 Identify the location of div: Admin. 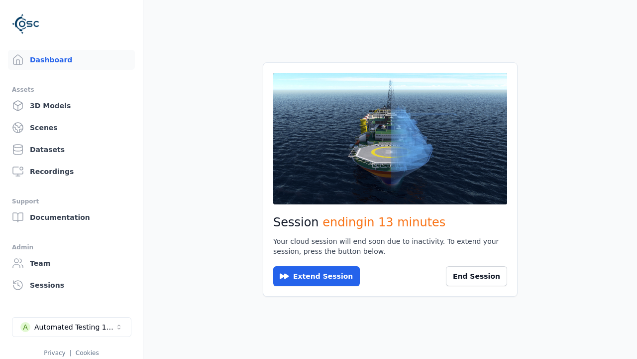
(71, 247).